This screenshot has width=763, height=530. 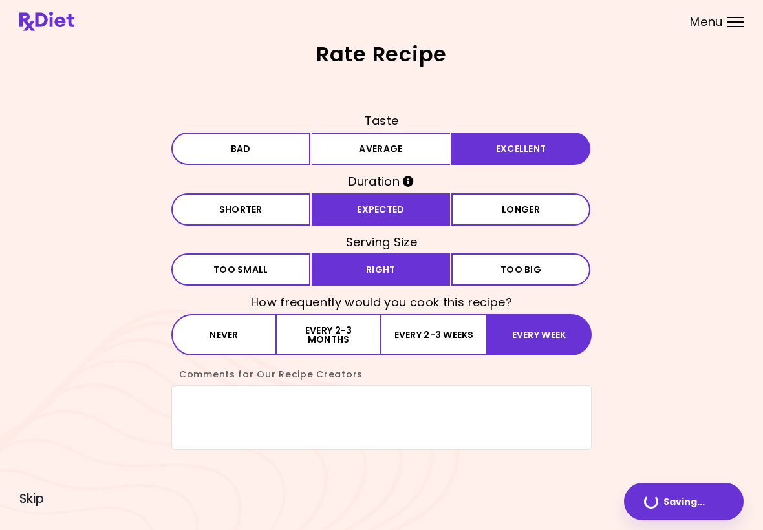 I want to click on button: Too big, so click(x=521, y=270).